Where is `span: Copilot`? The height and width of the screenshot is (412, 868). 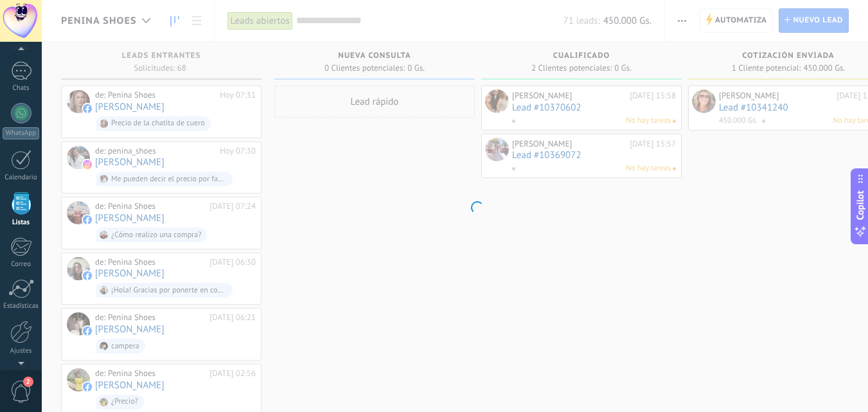 span: Copilot is located at coordinates (860, 205).